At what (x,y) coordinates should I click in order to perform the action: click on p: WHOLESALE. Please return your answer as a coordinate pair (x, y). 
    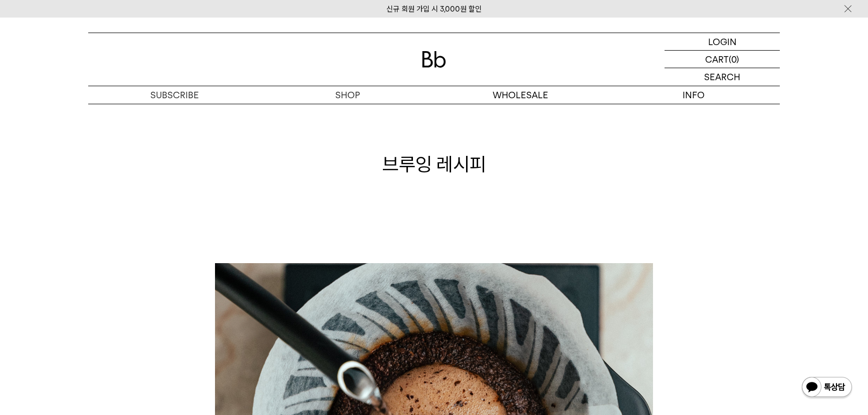
    Looking at the image, I should click on (521, 95).